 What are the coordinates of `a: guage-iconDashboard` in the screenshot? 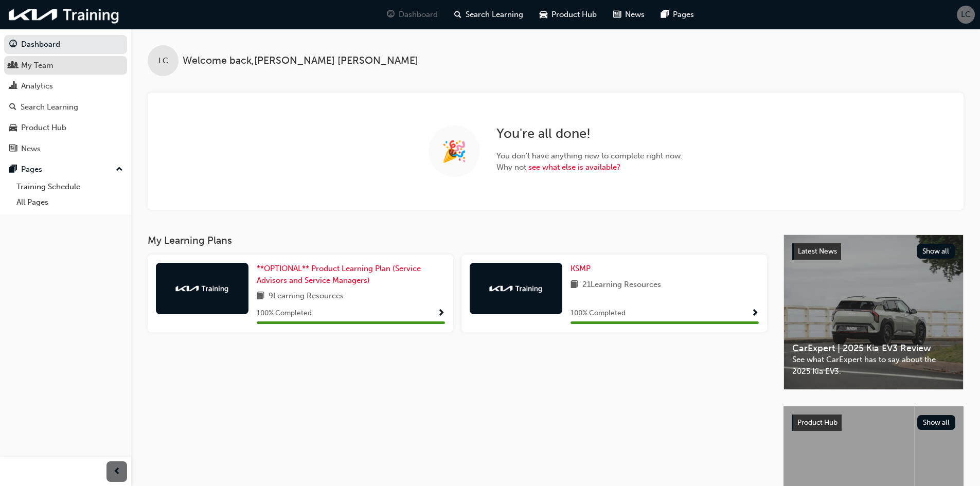 It's located at (412, 15).